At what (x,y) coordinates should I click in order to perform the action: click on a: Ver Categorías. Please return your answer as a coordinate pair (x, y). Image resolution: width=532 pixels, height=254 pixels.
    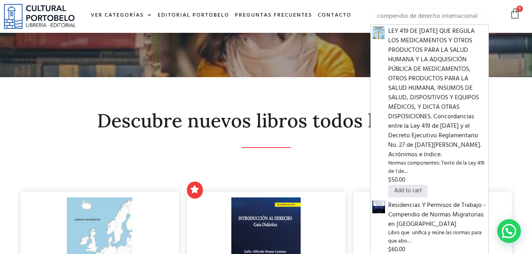
    Looking at the image, I should click on (121, 15).